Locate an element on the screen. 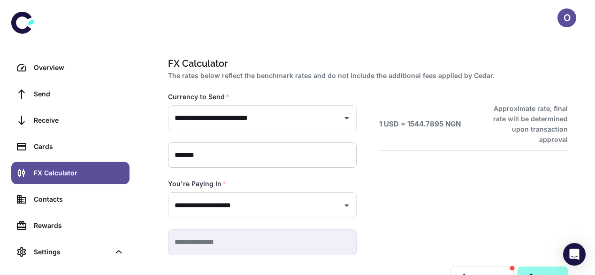  label: You're Paying In is located at coordinates (197, 184).